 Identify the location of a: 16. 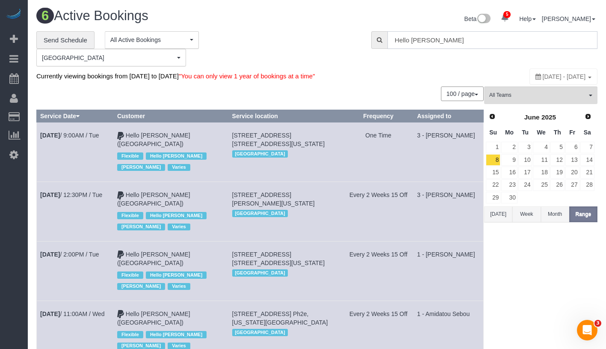
(509, 172).